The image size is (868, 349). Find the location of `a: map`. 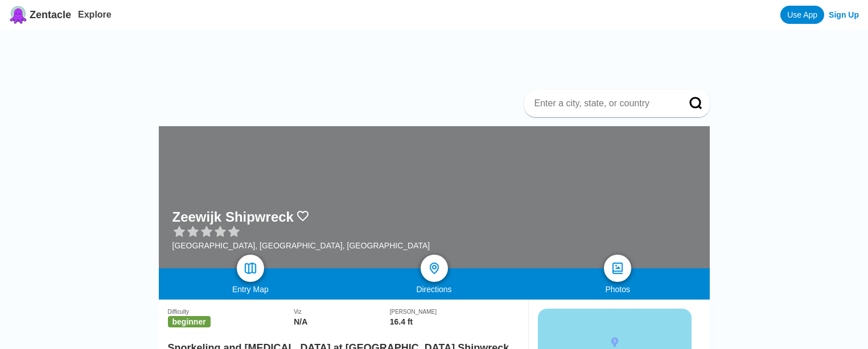

a: map is located at coordinates (250, 268).